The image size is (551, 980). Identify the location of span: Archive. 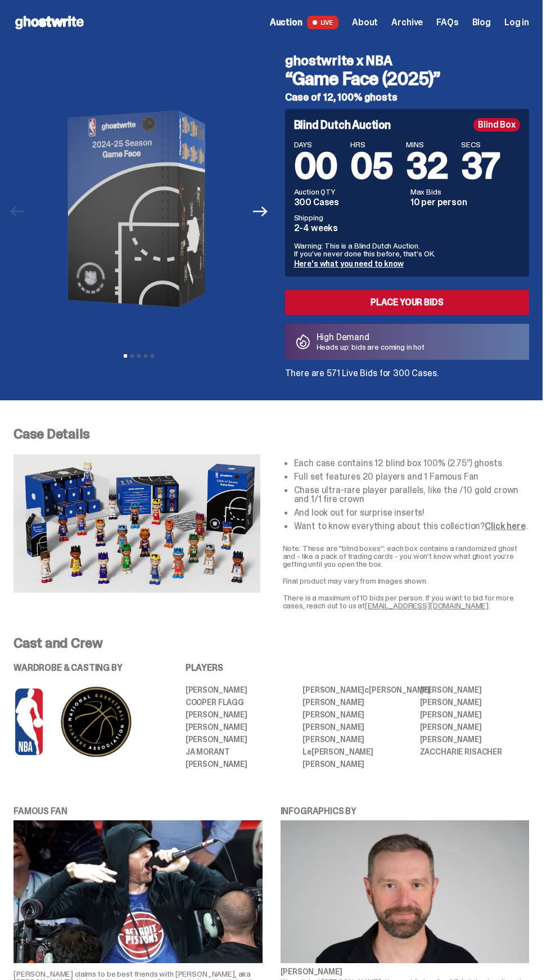
(407, 22).